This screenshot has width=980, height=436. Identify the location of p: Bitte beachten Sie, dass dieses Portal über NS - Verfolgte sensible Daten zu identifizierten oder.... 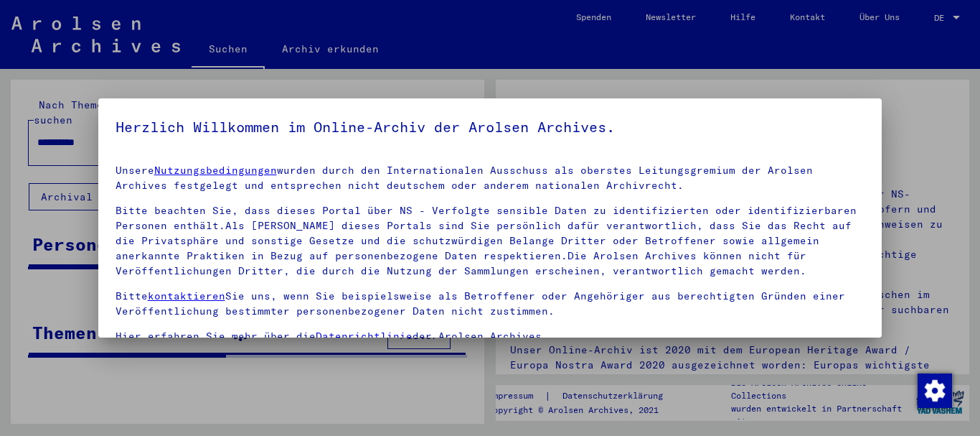
(490, 241).